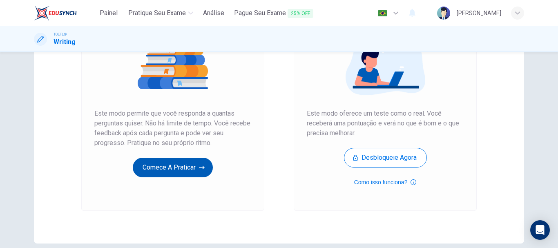 Image resolution: width=558 pixels, height=248 pixels. Describe the element at coordinates (65, 13) in the screenshot. I see `a: EduSynch logo` at that location.